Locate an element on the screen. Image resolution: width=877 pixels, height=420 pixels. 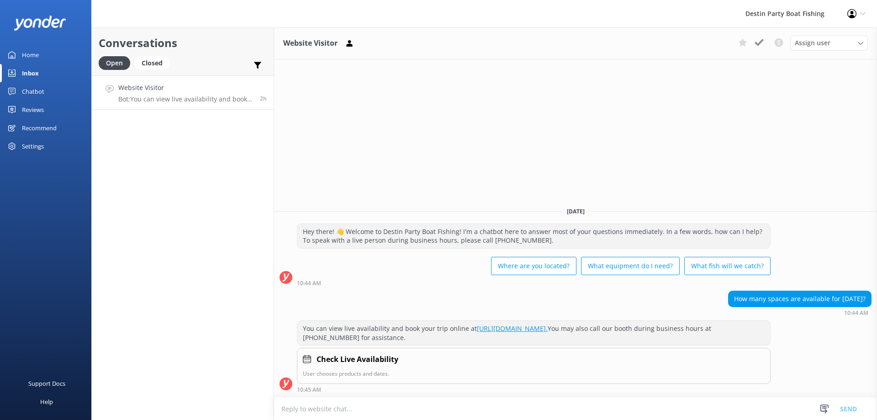
div: Open is located at coordinates (114, 63).